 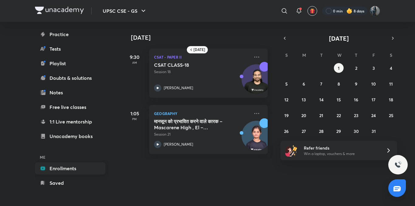 I want to click on abbr: October 7, 2025, so click(x=321, y=84).